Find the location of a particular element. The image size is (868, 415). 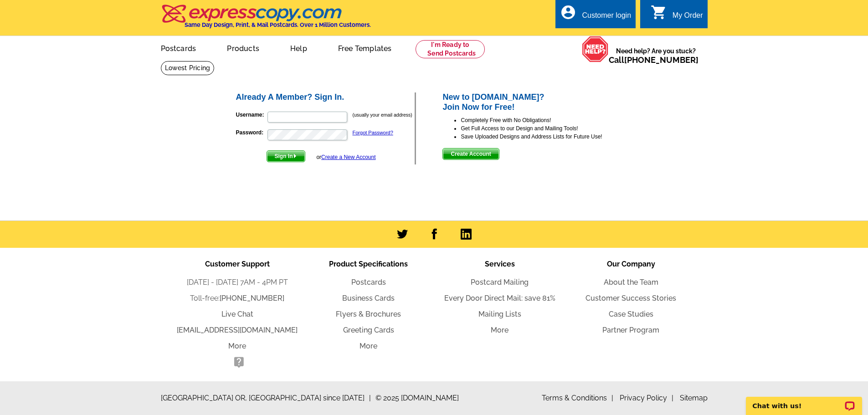

a: Free Templates is located at coordinates (365, 48).